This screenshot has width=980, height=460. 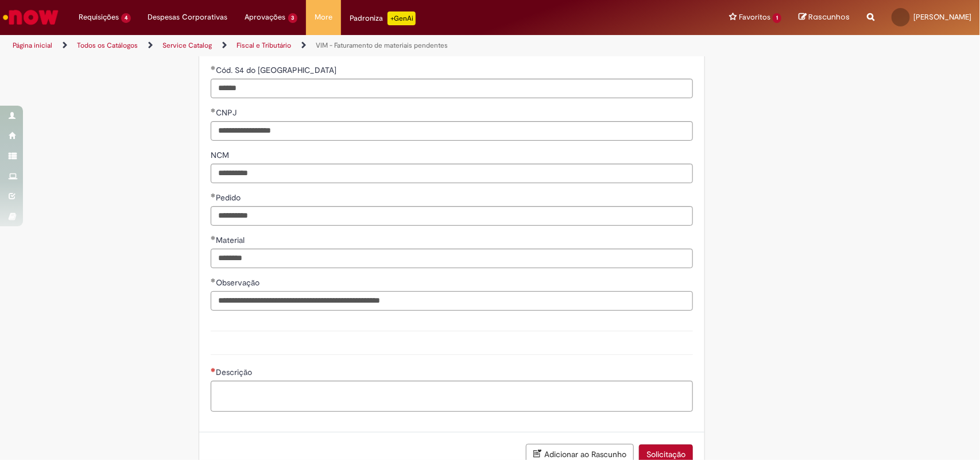 I want to click on input: CNPJ, so click(x=452, y=131).